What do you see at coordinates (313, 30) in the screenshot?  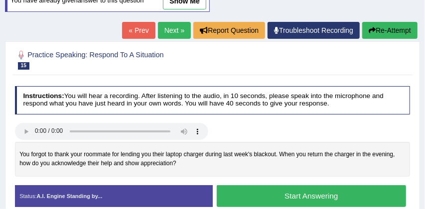 I see `a: Troubleshoot Recording` at bounding box center [313, 30].